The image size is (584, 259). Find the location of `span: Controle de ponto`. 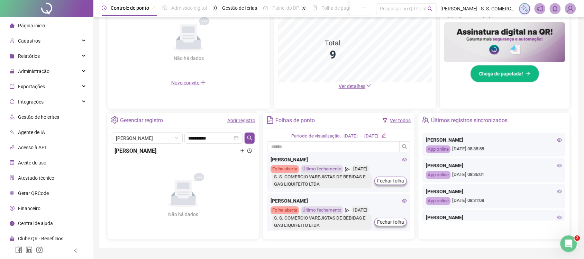

span: Controle de ponto is located at coordinates (130, 8).